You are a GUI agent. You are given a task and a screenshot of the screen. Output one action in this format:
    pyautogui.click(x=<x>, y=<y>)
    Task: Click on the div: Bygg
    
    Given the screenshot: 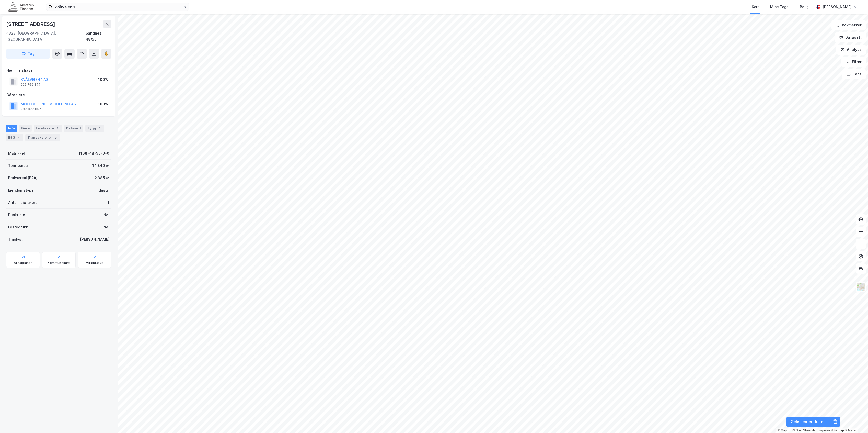 What is the action you would take?
    pyautogui.click(x=95, y=128)
    